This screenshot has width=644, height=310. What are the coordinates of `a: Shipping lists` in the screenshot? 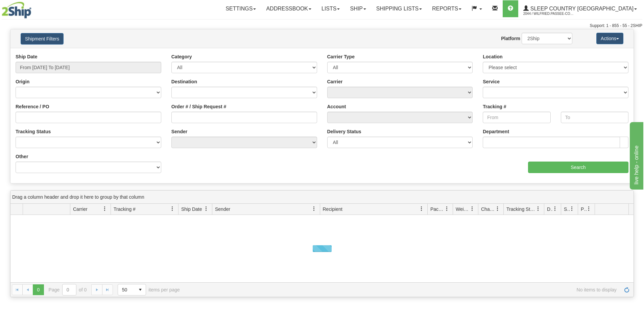 It's located at (399, 9).